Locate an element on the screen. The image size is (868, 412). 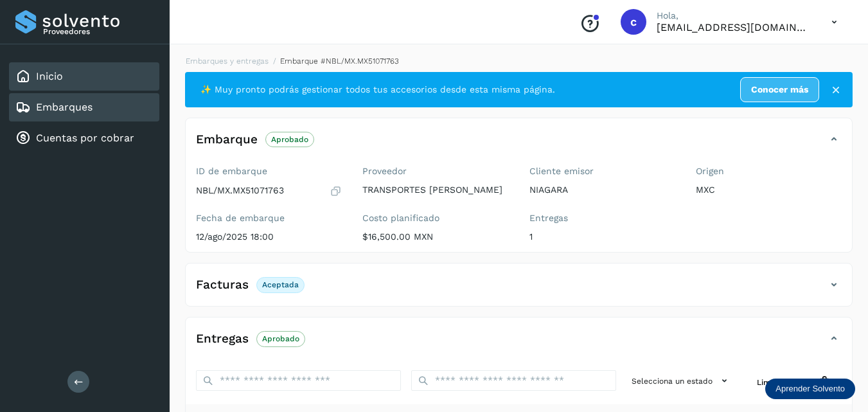
label: Proveedor is located at coordinates (435, 171).